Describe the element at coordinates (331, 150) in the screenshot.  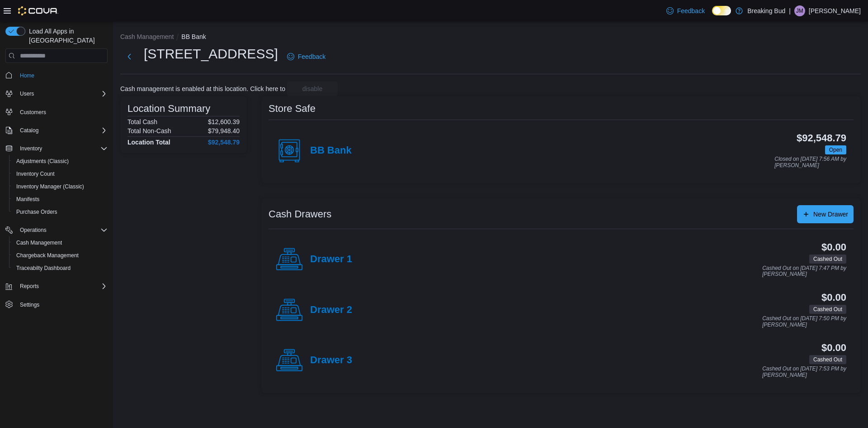
I see `h4: BB Bank` at that location.